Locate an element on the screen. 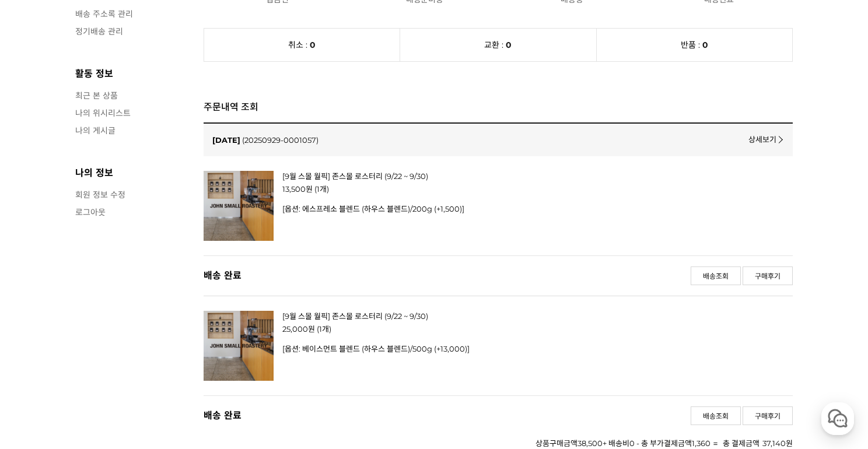  strong: 1,360 is located at coordinates (701, 443).